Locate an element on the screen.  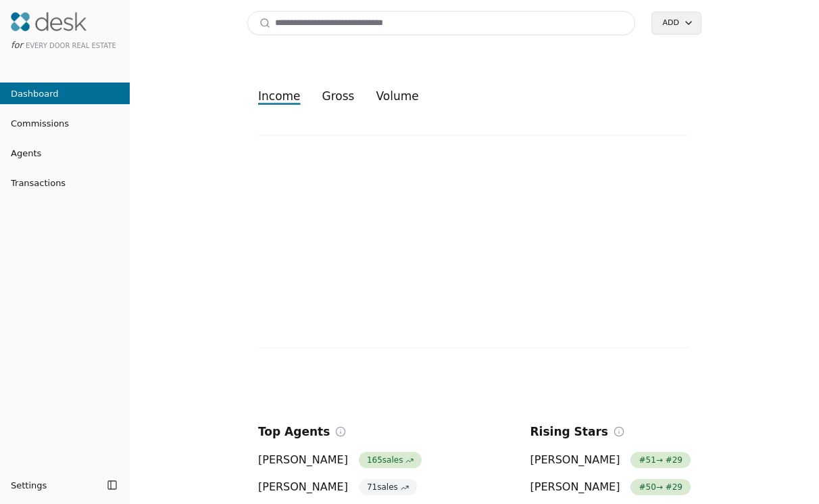
span: Every Door Real Estate is located at coordinates (71, 46).